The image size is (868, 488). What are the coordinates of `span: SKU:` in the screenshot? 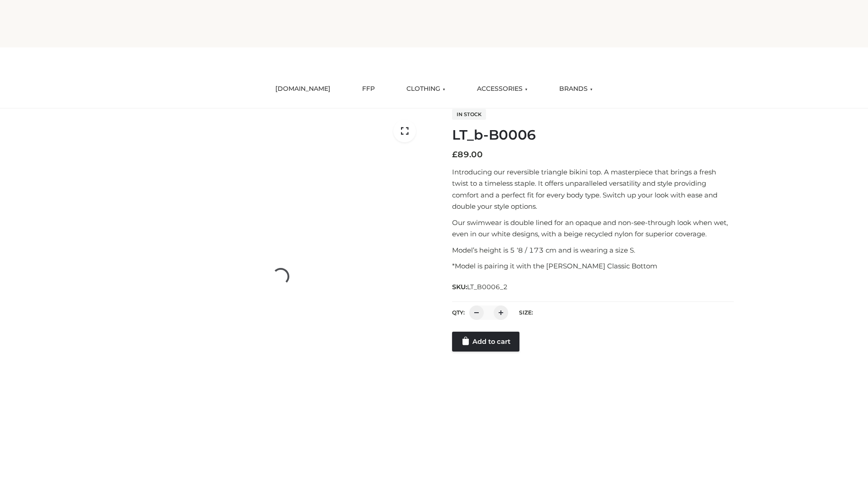 It's located at (480, 287).